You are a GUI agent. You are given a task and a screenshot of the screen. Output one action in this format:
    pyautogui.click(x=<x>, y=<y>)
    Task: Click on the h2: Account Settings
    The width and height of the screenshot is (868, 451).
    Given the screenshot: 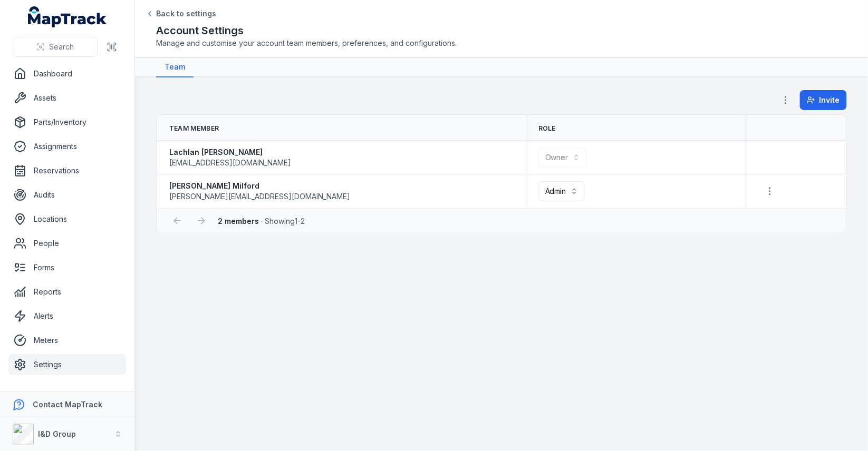 What is the action you would take?
    pyautogui.click(x=501, y=31)
    